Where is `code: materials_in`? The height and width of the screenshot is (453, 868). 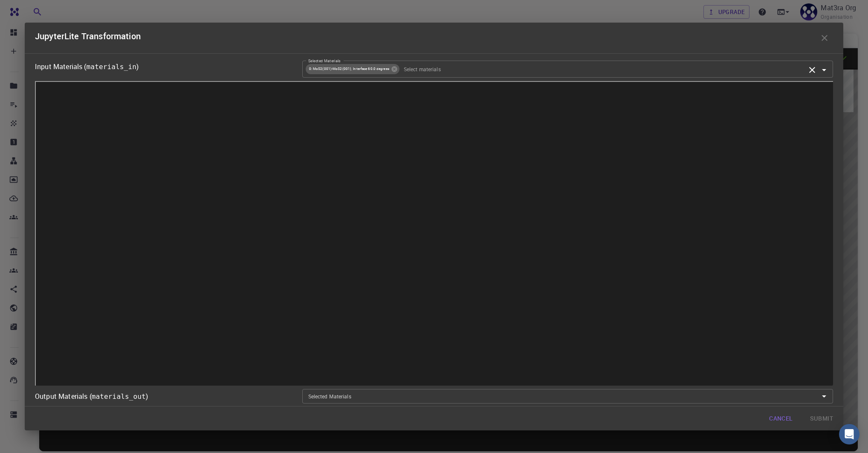 code: materials_in is located at coordinates (111, 66).